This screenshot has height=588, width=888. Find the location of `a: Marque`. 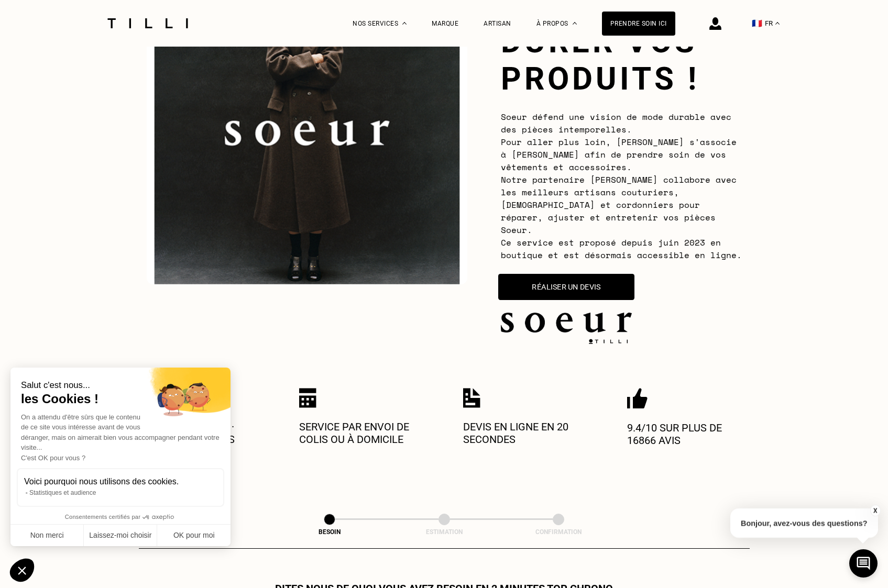

a: Marque is located at coordinates (445, 23).